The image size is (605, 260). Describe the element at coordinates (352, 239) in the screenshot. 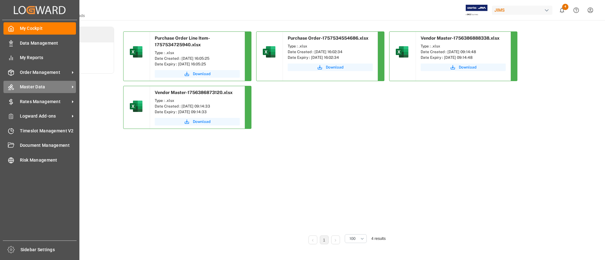

I see `span: 100` at that location.